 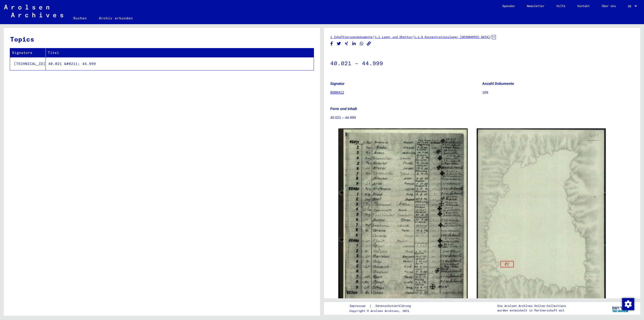 What do you see at coordinates (28, 53) in the screenshot?
I see `th: Signature` at bounding box center [28, 53].